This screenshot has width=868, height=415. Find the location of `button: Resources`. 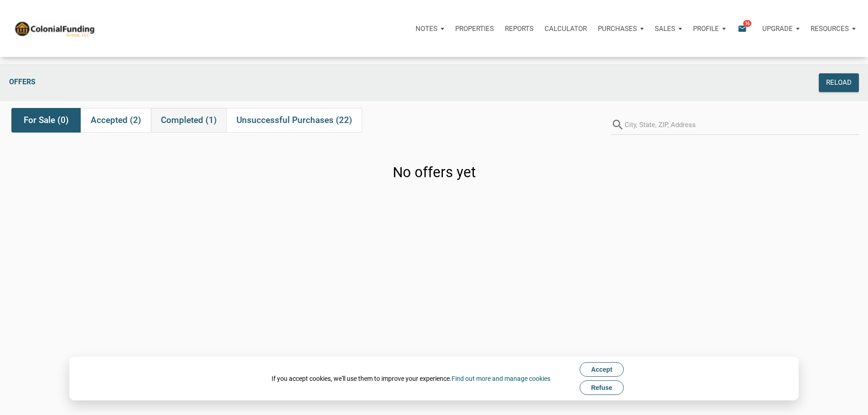

button: Resources is located at coordinates (833, 29).